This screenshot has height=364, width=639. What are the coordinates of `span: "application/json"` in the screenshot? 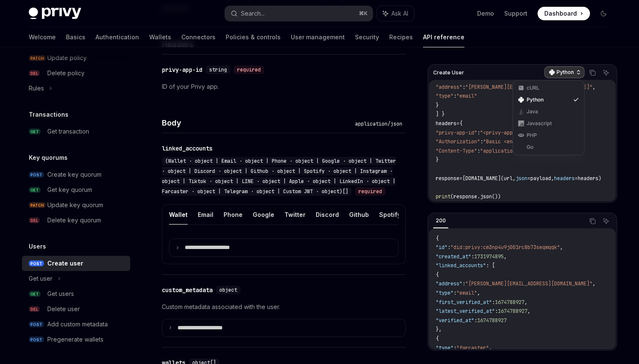 It's located at (507, 151).